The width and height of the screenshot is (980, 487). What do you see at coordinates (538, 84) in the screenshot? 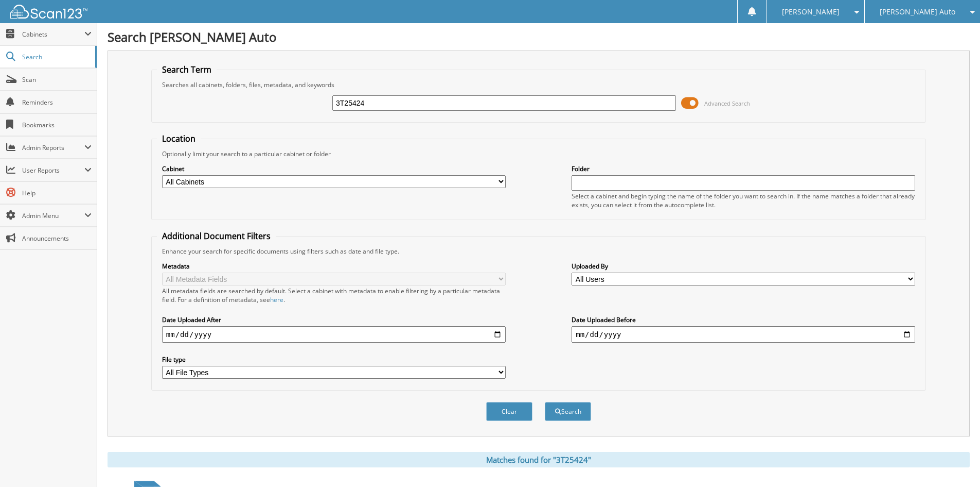
I see `div: Searches all cabinets, folders, files, metadata, and keywords` at bounding box center [538, 84].